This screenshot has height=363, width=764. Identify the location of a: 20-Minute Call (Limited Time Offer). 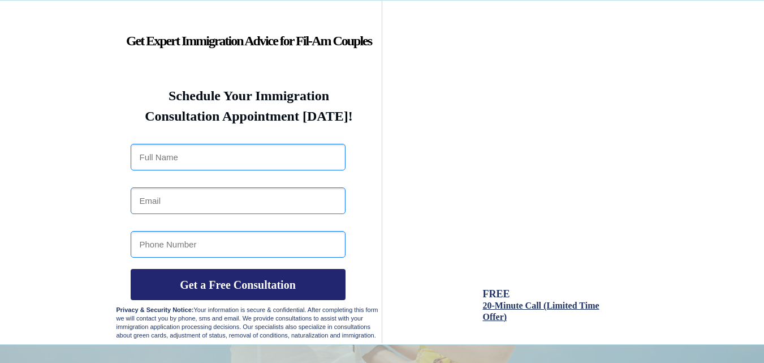
(541, 311).